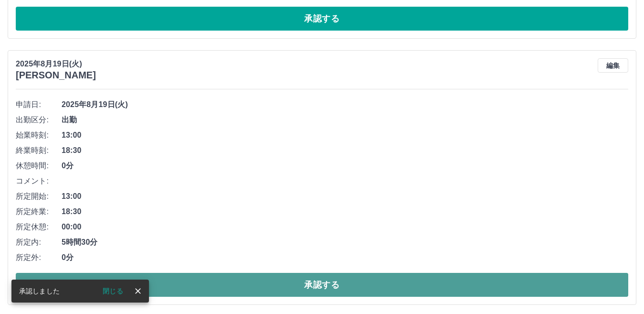  What do you see at coordinates (345, 242) in the screenshot?
I see `span: 5時間30分` at bounding box center [345, 242].